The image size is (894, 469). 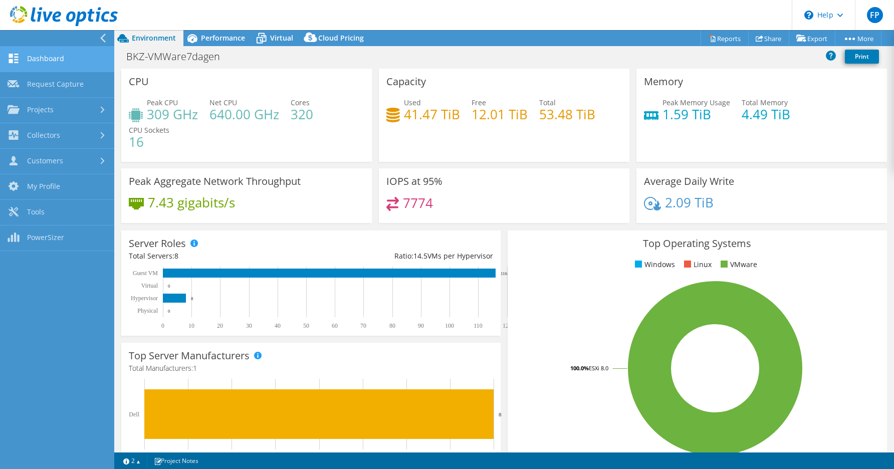 I want to click on h3: Memory, so click(x=663, y=82).